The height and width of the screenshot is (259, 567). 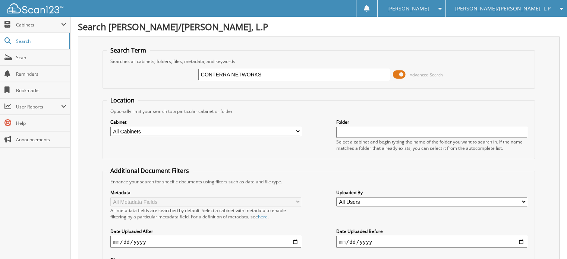 What do you see at coordinates (41, 123) in the screenshot?
I see `span: Help` at bounding box center [41, 123].